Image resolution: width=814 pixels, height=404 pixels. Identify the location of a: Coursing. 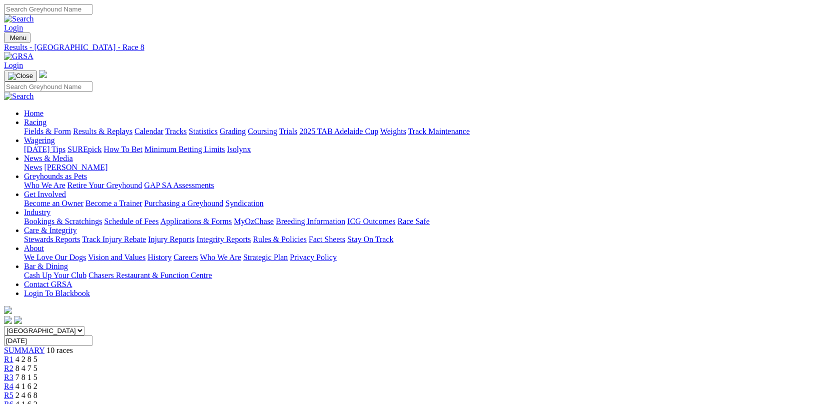
(262, 131).